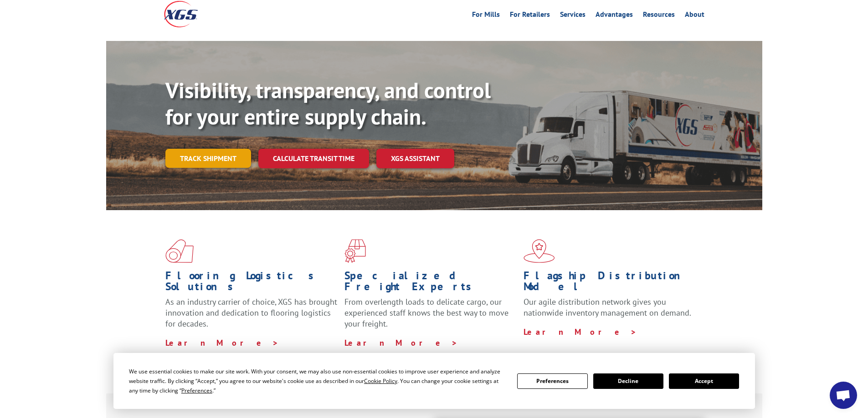 This screenshot has width=868, height=418. I want to click on a: Calculate transit time, so click(313, 158).